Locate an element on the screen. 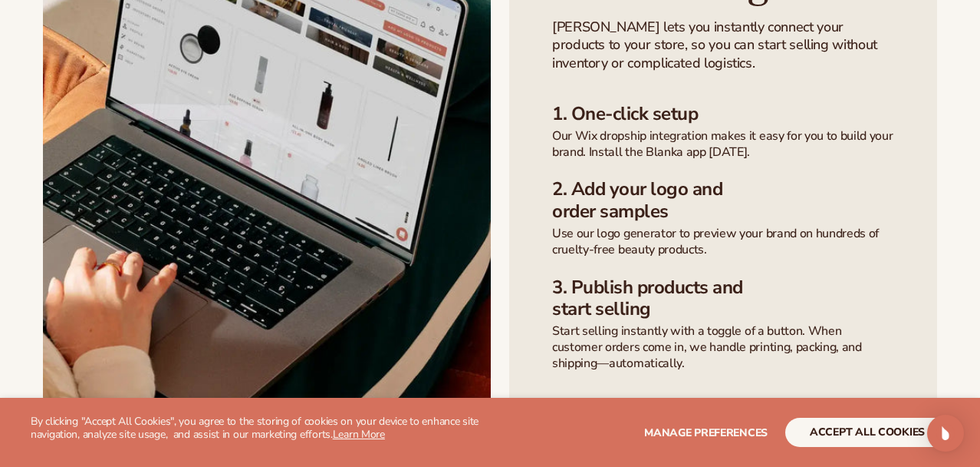  h3: 3. Publish products and start selling is located at coordinates (723, 298).